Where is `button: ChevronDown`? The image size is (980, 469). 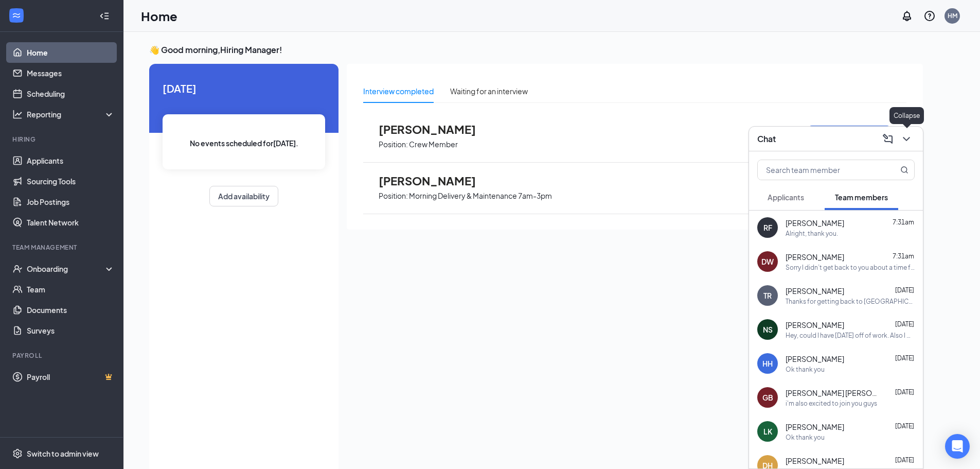 button: ChevronDown is located at coordinates (906, 139).